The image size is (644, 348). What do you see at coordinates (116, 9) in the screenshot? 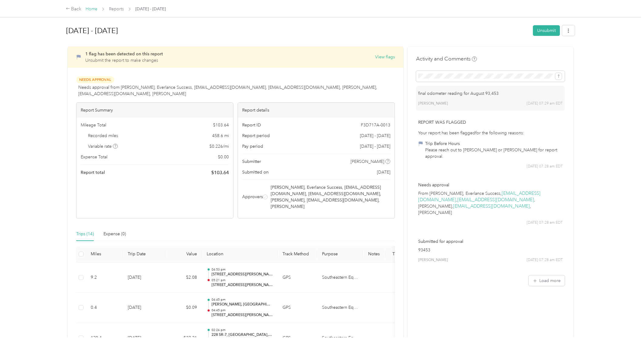
I see `a: Reports` at bounding box center [116, 9].